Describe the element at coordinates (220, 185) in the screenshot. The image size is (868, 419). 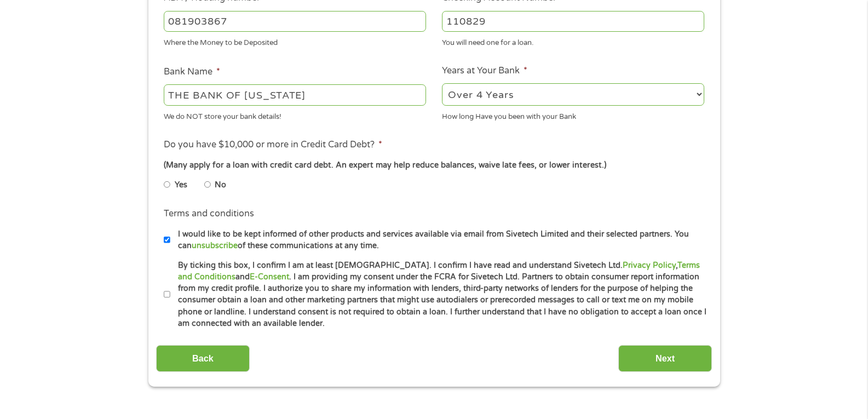
I see `label: No` at that location.